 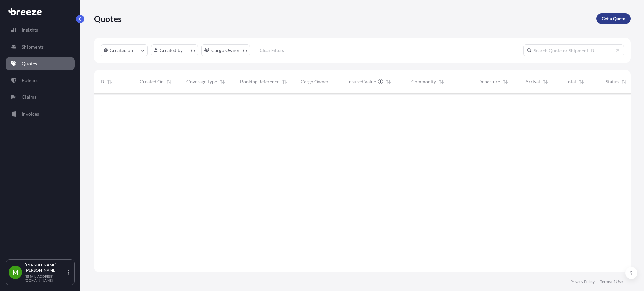 I want to click on a: Privacy Policy, so click(x=582, y=282).